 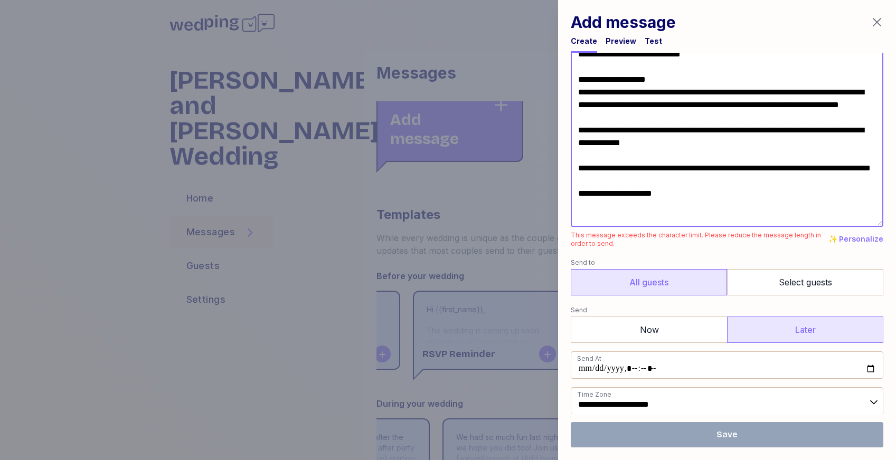 What do you see at coordinates (856, 240) in the screenshot?
I see `button: ✨ Personalize` at bounding box center [856, 240].